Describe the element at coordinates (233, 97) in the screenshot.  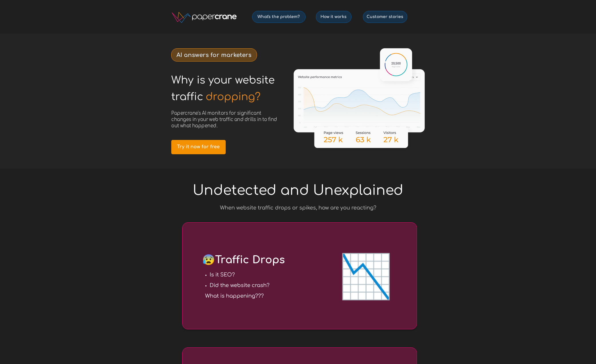
I see `span: dropping?` at that location.